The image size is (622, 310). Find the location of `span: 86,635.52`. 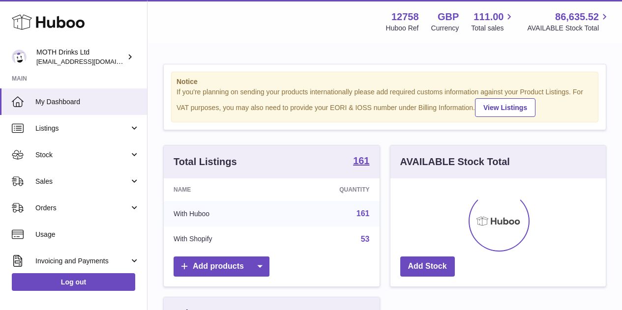

span: 86,635.52 is located at coordinates (577, 17).